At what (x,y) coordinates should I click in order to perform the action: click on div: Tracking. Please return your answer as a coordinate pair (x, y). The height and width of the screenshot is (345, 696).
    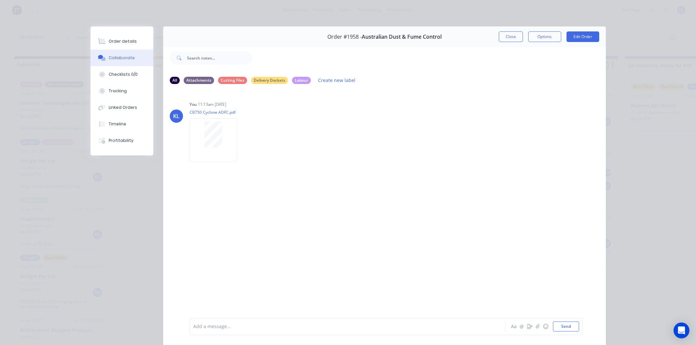
    Looking at the image, I should click on (118, 91).